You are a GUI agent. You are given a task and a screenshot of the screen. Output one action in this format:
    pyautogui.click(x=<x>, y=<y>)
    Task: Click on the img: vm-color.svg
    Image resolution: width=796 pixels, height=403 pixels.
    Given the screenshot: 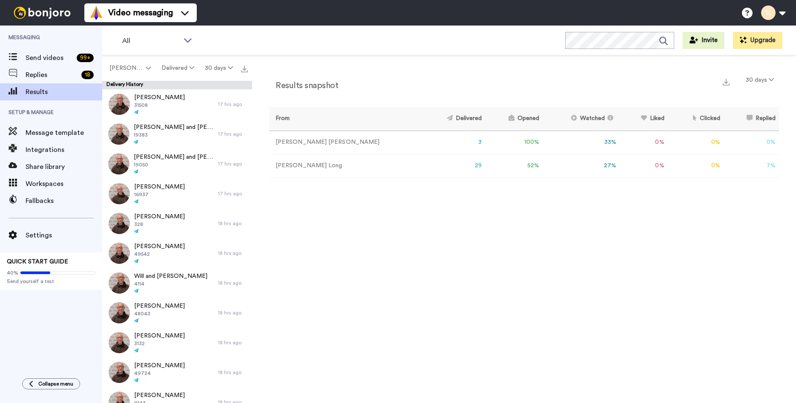 What is the action you would take?
    pyautogui.click(x=96, y=13)
    